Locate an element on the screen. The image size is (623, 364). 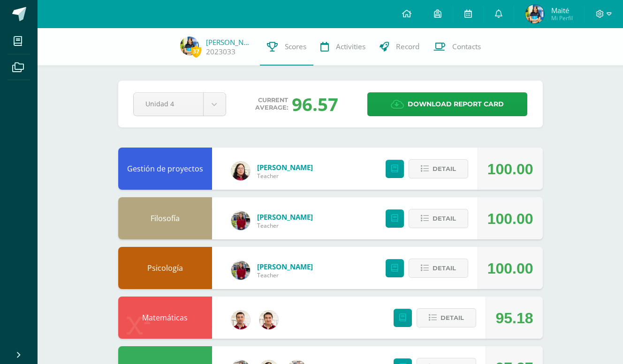
div: 96.57 is located at coordinates (315, 104).